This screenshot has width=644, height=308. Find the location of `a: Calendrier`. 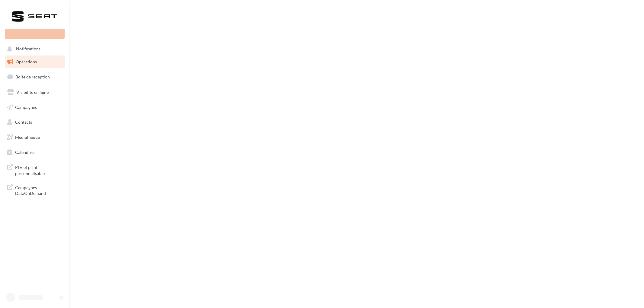

a: Calendrier is located at coordinates (34, 152).